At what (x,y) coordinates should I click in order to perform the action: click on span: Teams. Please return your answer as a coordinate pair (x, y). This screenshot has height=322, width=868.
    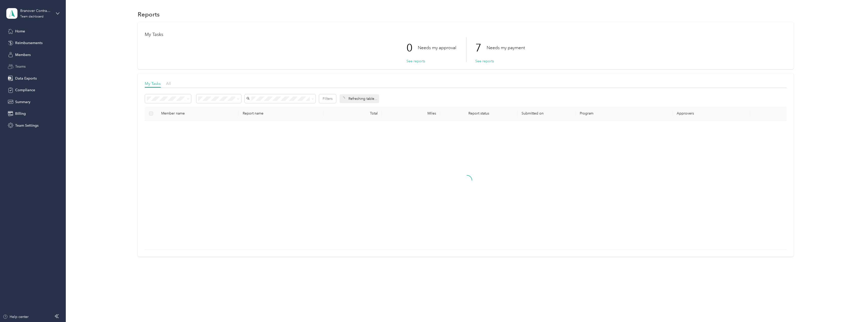
    Looking at the image, I should click on (20, 66).